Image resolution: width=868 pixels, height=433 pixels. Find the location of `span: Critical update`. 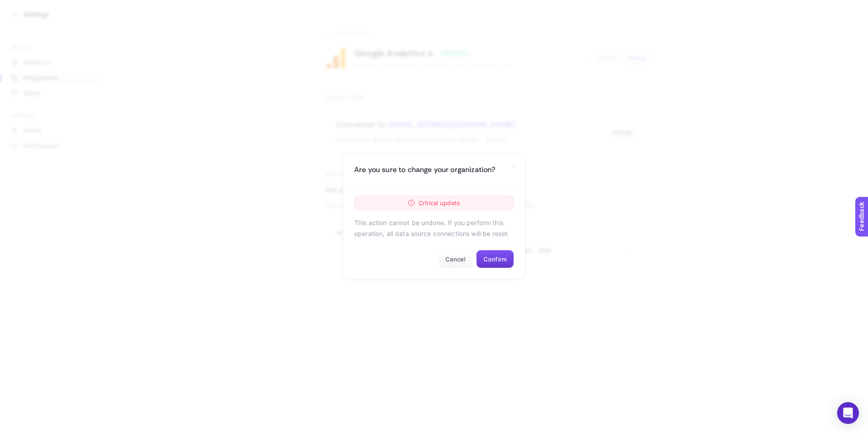

span: Critical update is located at coordinates (440, 203).